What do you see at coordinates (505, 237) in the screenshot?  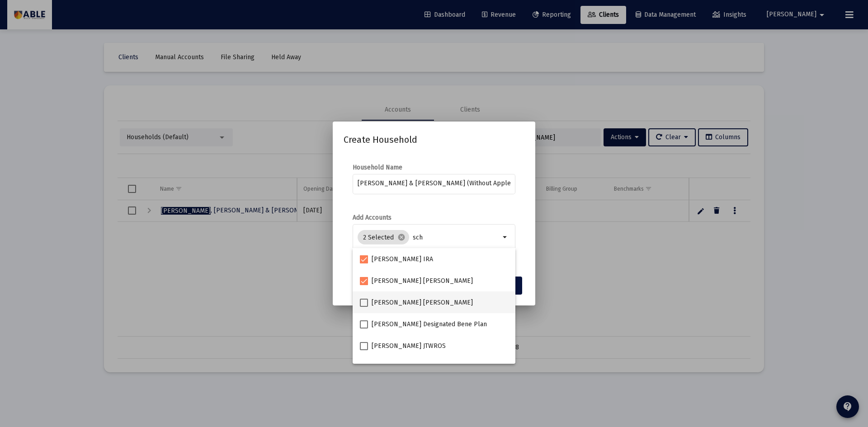 I see `mat-icon: arrow_drop_down` at bounding box center [505, 237].